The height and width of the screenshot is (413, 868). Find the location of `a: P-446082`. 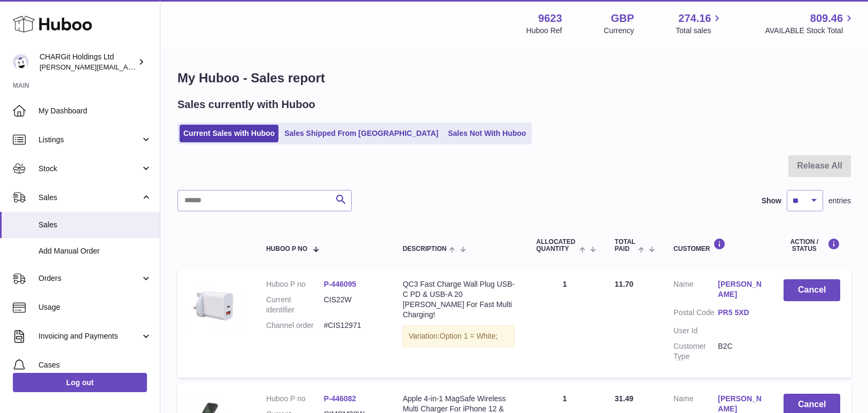

a: P-446082 is located at coordinates (340, 399).